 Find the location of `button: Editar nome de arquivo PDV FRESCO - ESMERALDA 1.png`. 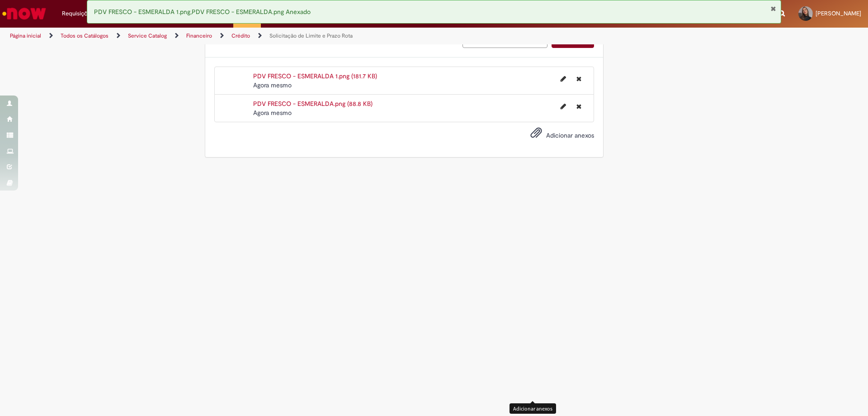

button: Editar nome de arquivo PDV FRESCO - ESMERALDA 1.png is located at coordinates (563, 79).